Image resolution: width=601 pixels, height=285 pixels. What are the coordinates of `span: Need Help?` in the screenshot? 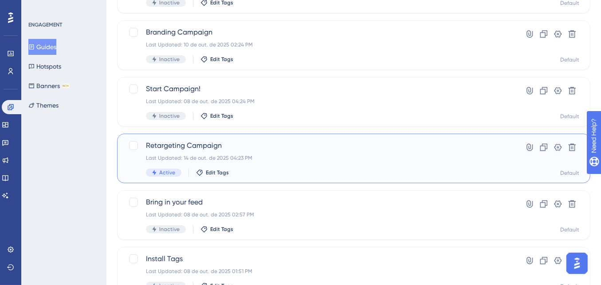 It's located at (38, 8).